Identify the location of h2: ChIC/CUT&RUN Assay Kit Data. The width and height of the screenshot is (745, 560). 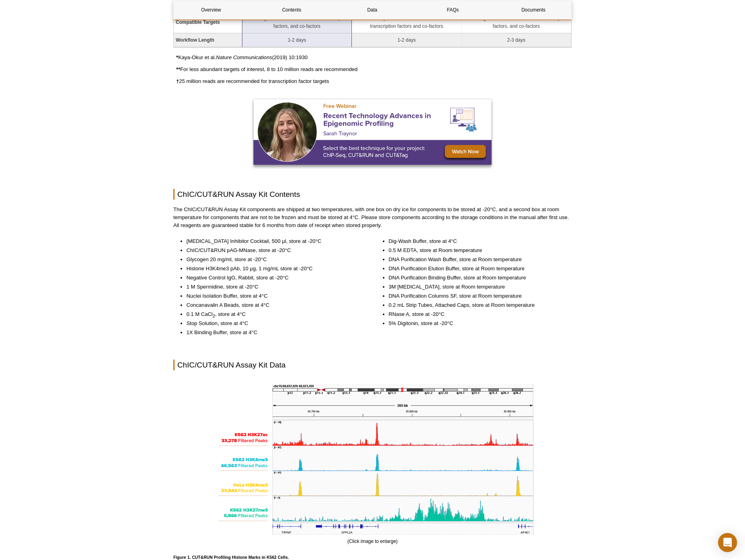
(373, 365).